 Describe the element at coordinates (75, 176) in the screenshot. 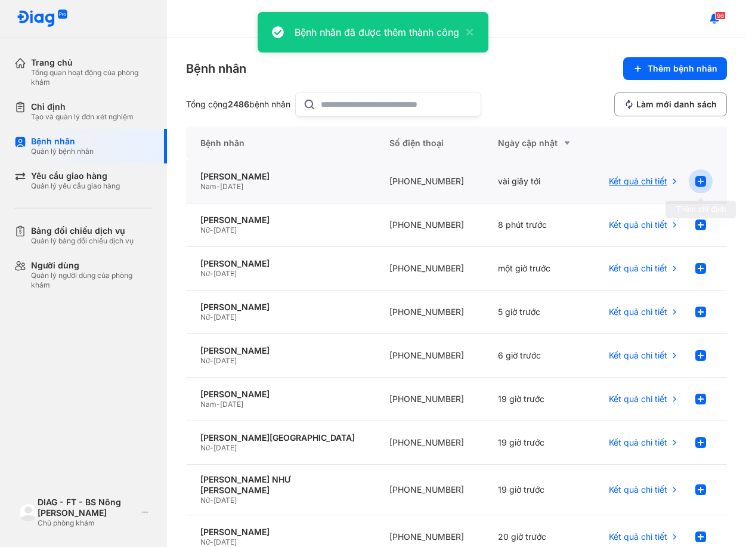

I see `div: Yêu cầu giao hàng` at that location.